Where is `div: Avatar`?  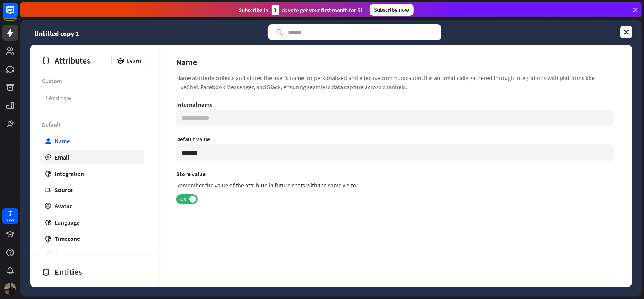
div: Avatar is located at coordinates (63, 206).